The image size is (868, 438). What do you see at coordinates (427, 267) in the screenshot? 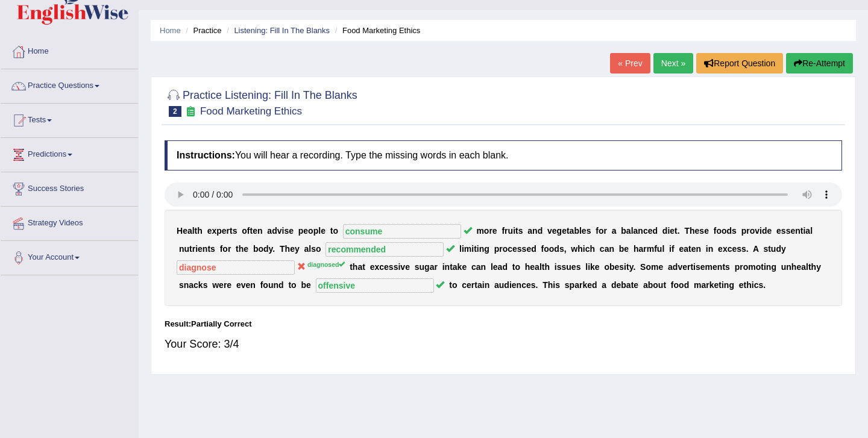
I see `b: g` at bounding box center [427, 267].